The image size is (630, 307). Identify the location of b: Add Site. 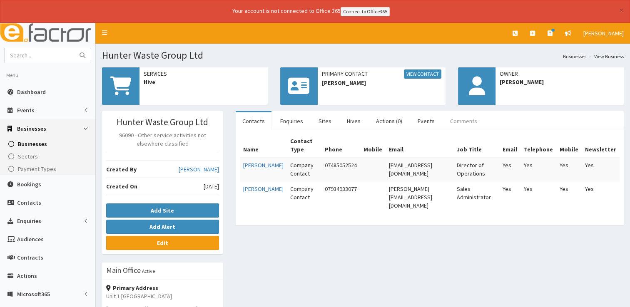
(162, 211).